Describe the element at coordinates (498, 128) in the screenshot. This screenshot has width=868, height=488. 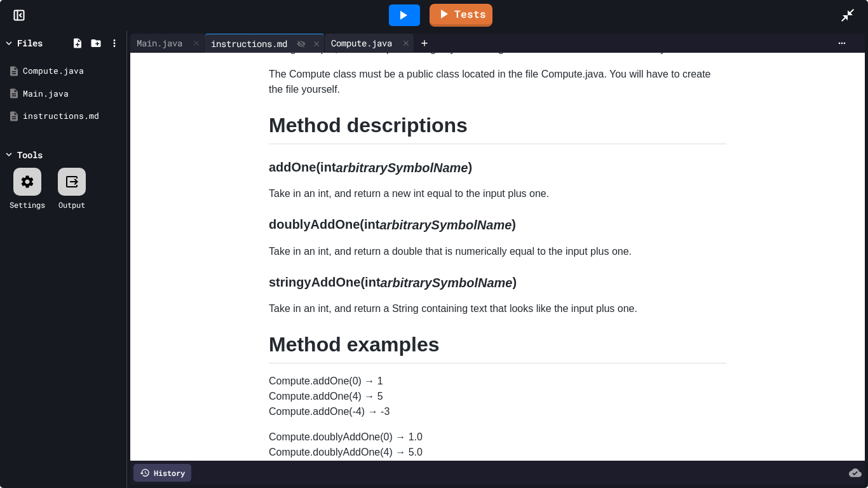
I see `h1: Method descriptions` at that location.